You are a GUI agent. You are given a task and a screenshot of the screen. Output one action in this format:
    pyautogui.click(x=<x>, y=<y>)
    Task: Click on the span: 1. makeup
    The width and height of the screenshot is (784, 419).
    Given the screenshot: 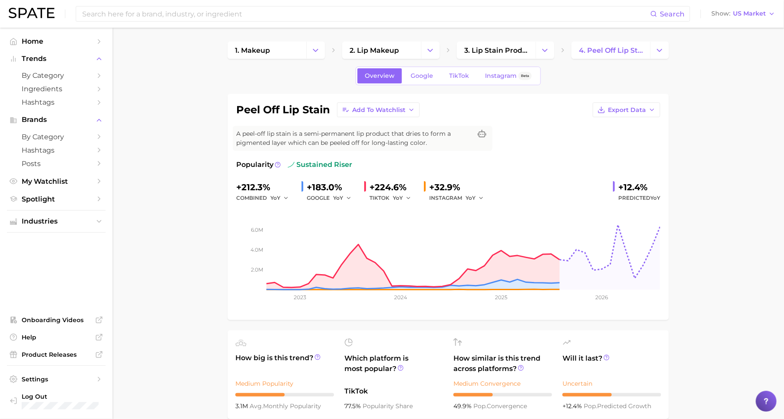 What is the action you would take?
    pyautogui.click(x=252, y=50)
    